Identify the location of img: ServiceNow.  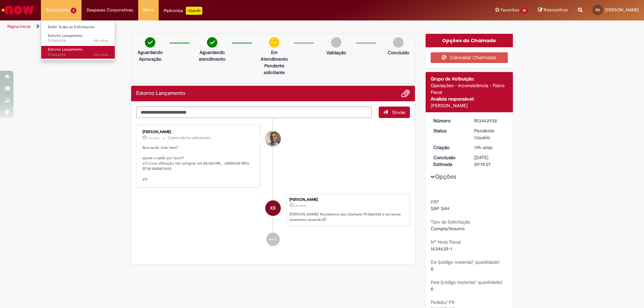
(18, 10).